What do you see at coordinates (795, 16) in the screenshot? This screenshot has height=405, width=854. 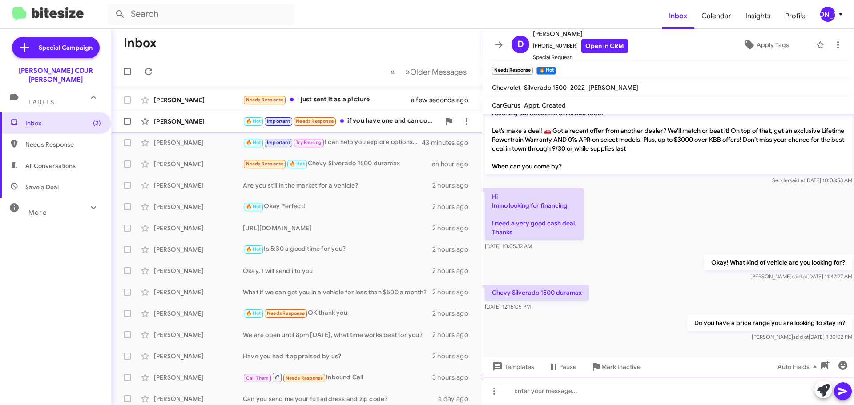 I see `span: Profile` at bounding box center [795, 16].